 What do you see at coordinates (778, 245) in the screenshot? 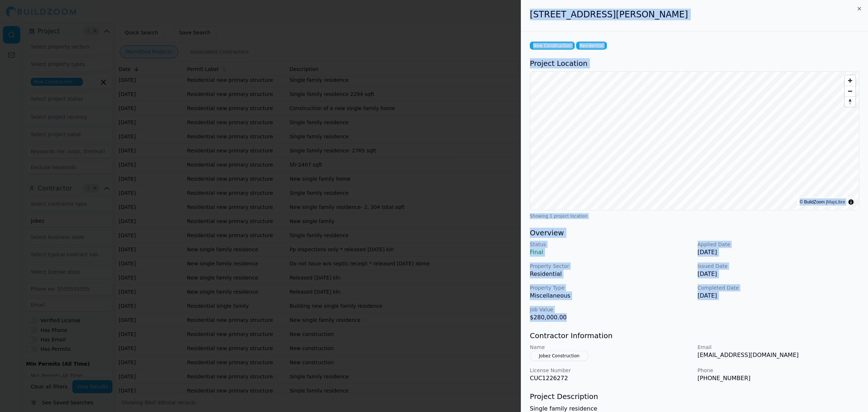
I see `p: Applied Date` at bounding box center [778, 245].